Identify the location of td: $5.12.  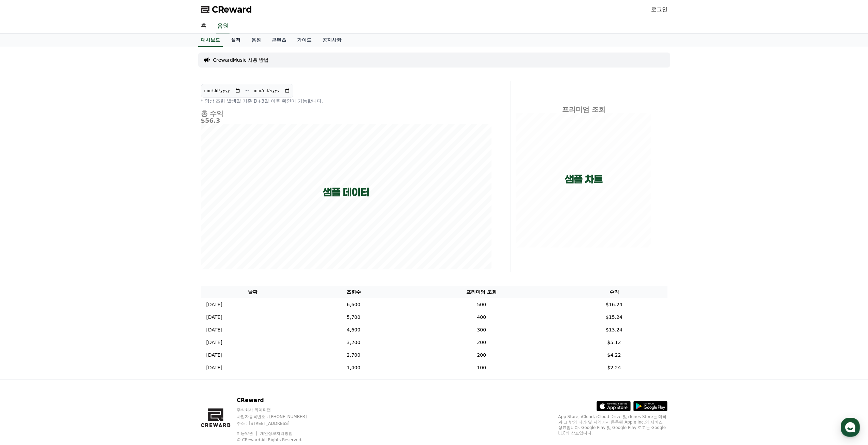
(614, 342).